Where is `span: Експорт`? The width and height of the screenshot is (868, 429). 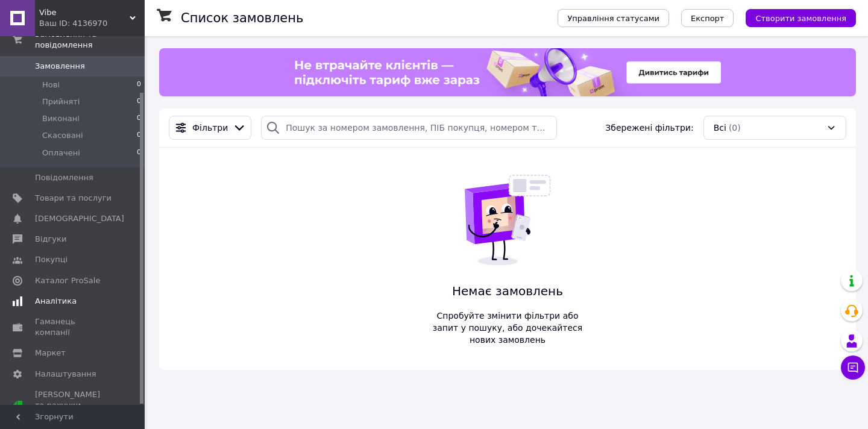
span: Експорт is located at coordinates (708, 18).